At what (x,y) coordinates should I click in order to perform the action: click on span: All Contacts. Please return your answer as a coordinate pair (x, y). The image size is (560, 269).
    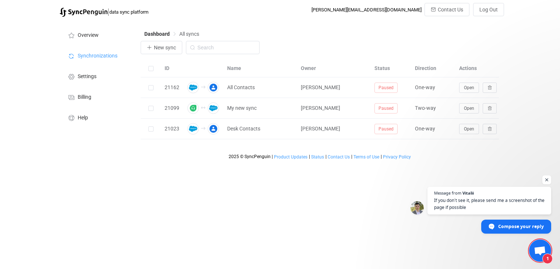
    Looking at the image, I should click on (241, 87).